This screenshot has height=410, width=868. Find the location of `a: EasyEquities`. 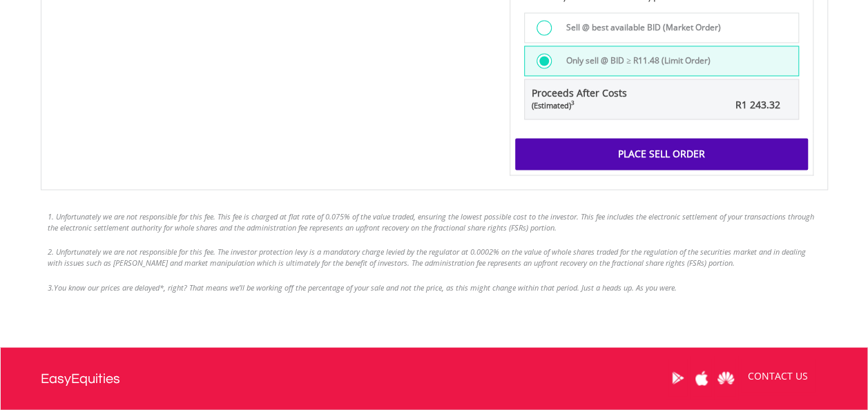

a: EasyEquities is located at coordinates (80, 378).